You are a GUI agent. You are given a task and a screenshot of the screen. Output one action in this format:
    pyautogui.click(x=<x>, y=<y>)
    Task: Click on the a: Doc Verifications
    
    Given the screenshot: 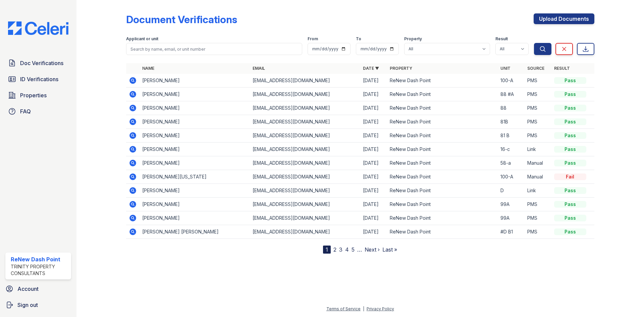 What is the action you would take?
    pyautogui.click(x=38, y=63)
    